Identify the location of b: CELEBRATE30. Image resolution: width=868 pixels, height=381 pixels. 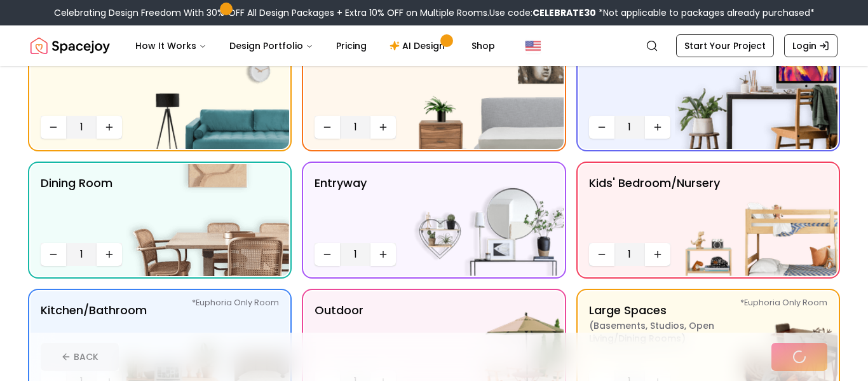
(564, 13).